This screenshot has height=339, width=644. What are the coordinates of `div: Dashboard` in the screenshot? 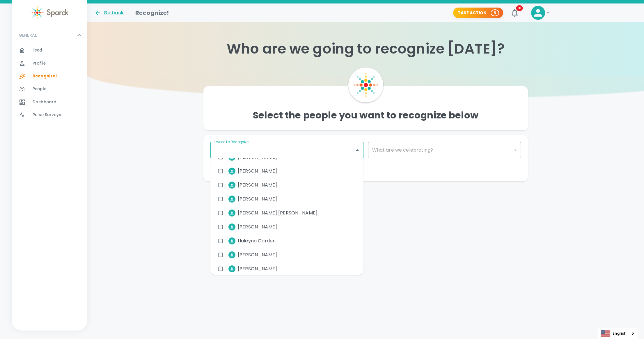 It's located at (50, 102).